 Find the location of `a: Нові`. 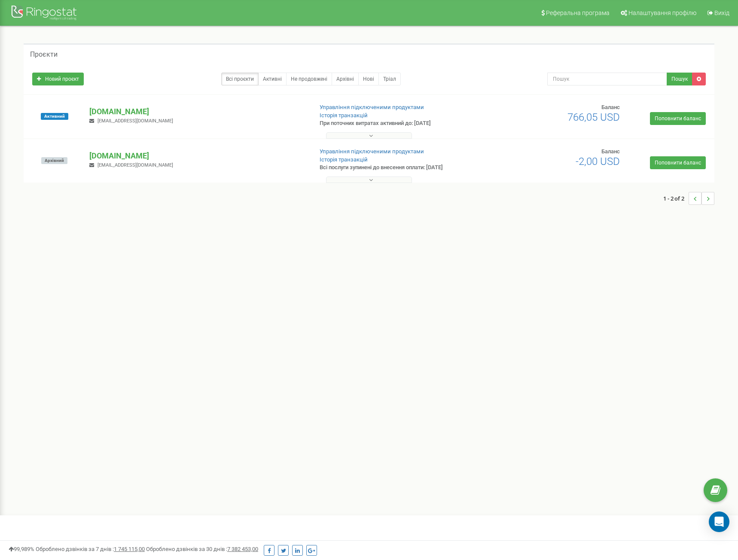

a: Нові is located at coordinates (369, 79).